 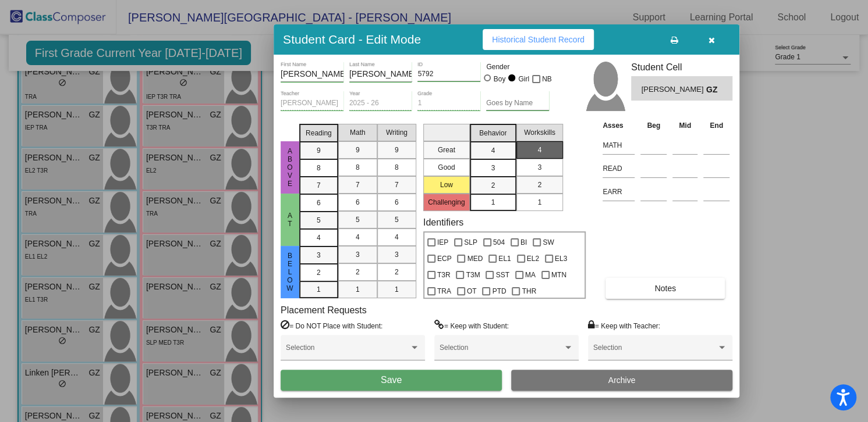 I want to click on span: MA, so click(x=530, y=275).